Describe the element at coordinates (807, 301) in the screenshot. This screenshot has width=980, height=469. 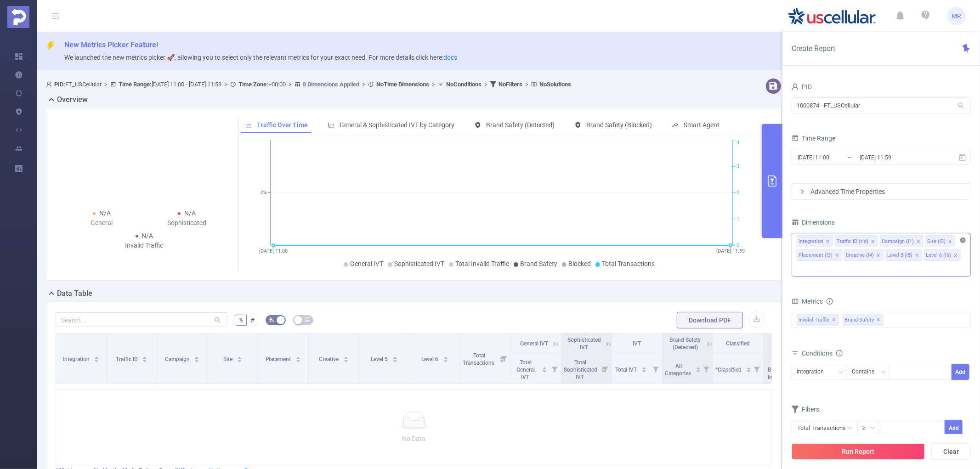
I see `span: Metrics` at that location.